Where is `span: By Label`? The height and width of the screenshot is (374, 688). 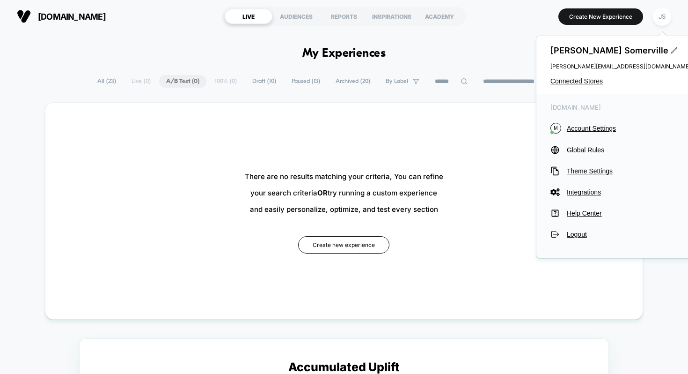
span: By Label is located at coordinates (397, 81).